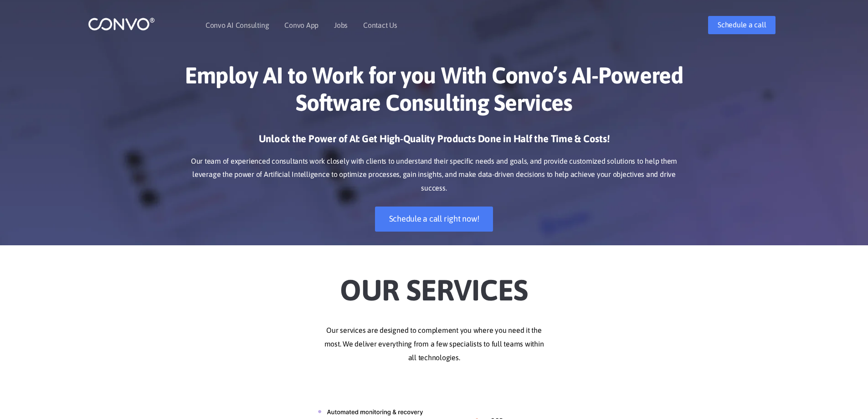 This screenshot has height=419, width=868. What do you see at coordinates (237, 25) in the screenshot?
I see `a: Convo AI Consulting` at bounding box center [237, 25].